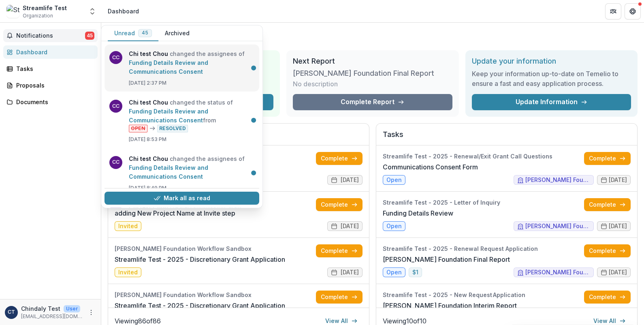  What do you see at coordinates (50, 35) in the screenshot?
I see `button: Notifications45` at bounding box center [50, 35].